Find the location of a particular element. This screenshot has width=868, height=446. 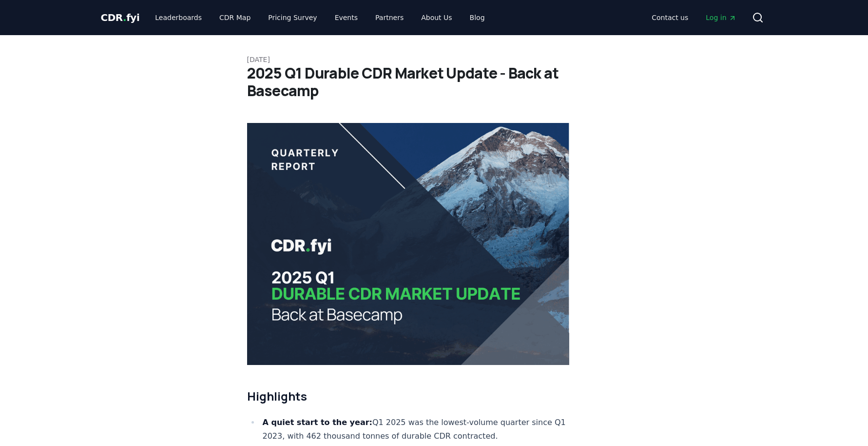

strong: A quiet start to the year: is located at coordinates (317, 422).